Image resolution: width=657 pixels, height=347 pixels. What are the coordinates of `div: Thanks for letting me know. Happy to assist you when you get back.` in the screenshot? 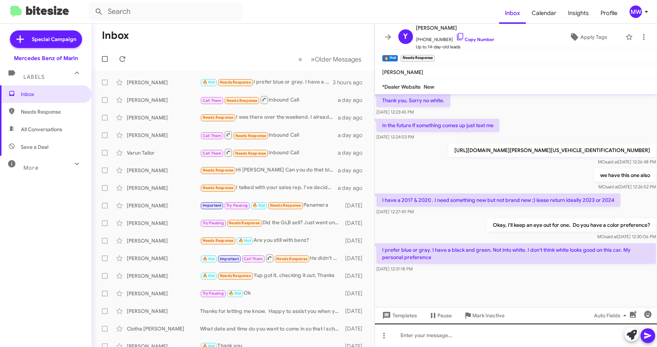 It's located at (271, 311).